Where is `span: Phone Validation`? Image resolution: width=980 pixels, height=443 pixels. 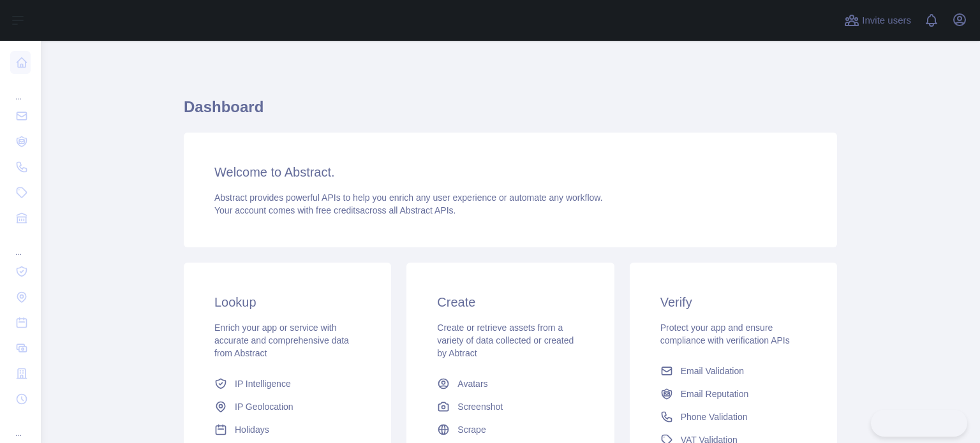 span: Phone Validation is located at coordinates (714, 417).